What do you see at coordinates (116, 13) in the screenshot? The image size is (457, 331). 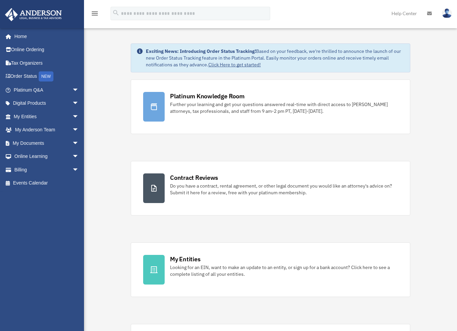 I see `i: search` at bounding box center [116, 13].